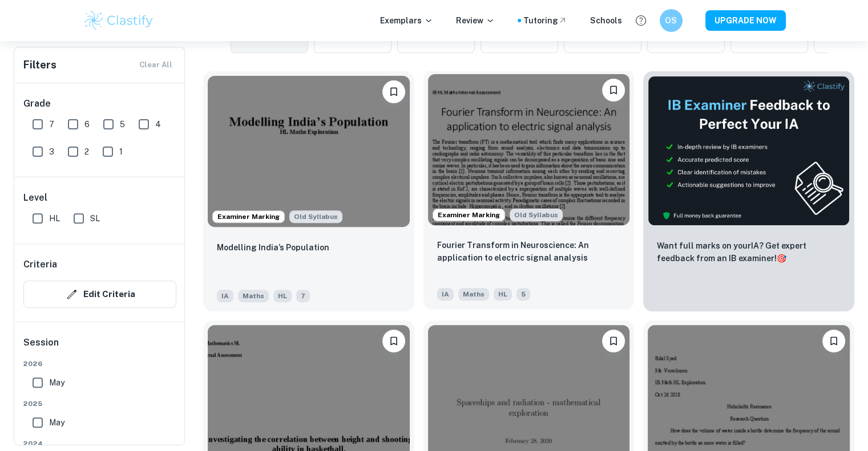  Describe the element at coordinates (100, 403) in the screenshot. I see `span: 2025` at that location.